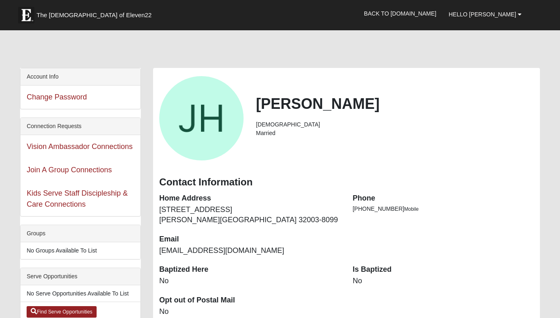  What do you see at coordinates (250, 198) in the screenshot?
I see `dt: Home Address` at bounding box center [250, 198].